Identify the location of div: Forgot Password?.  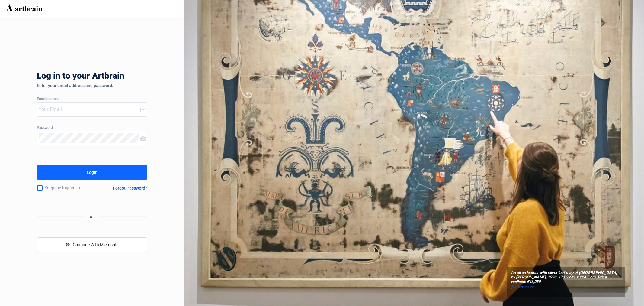
(130, 188).